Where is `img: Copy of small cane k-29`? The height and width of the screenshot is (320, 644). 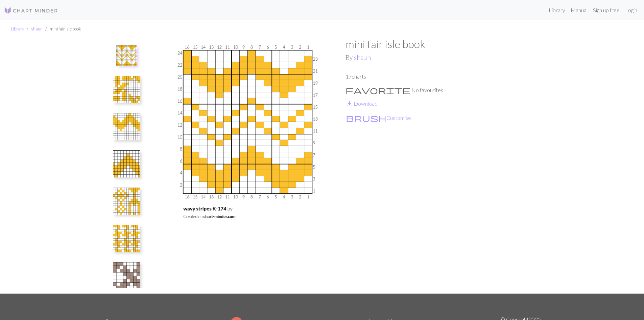 img: Copy of small cane k-29 is located at coordinates (127, 127).